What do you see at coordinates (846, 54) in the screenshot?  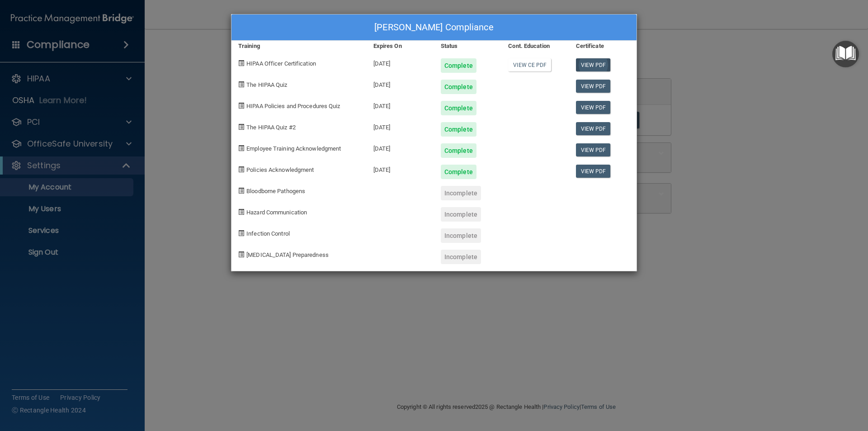 I see `button: Open Resource Center` at bounding box center [846, 54].